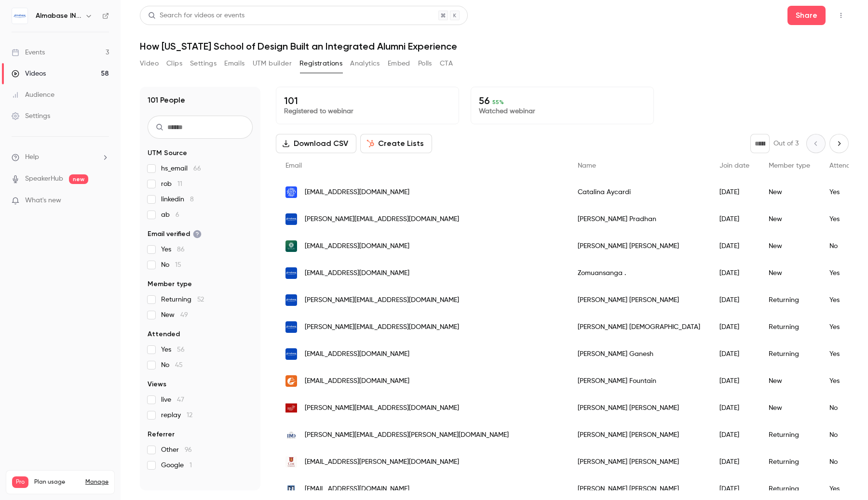  What do you see at coordinates (176, 450) in the screenshot?
I see `span: Other` at bounding box center [176, 450].